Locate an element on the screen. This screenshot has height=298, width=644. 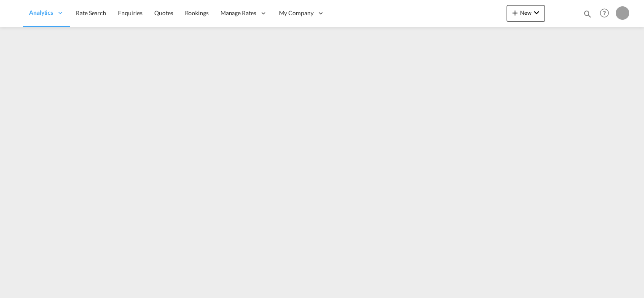
div: Help is located at coordinates (607, 13).